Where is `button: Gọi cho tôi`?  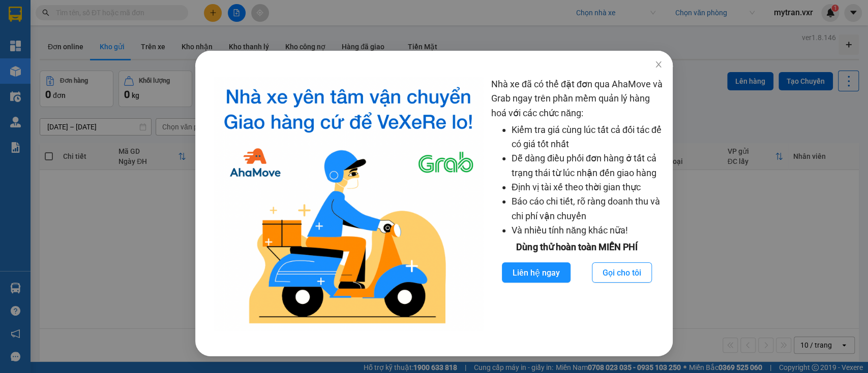
button: Gọi cho tôi is located at coordinates (622, 272).